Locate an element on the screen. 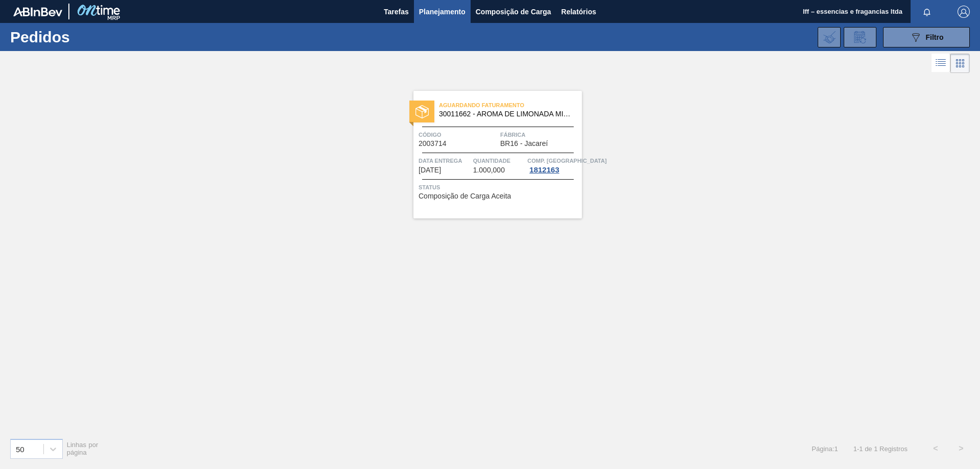 This screenshot has width=980, height=469. span: Página : 1 is located at coordinates (824, 448).